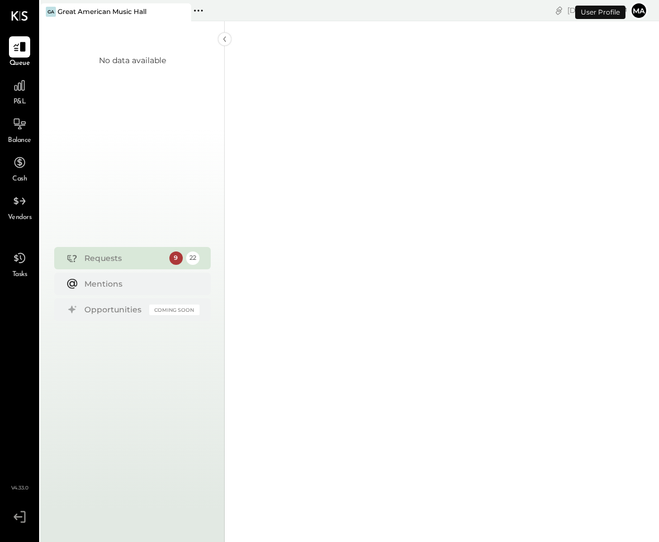  Describe the element at coordinates (193, 258) in the screenshot. I see `div: 22` at that location.